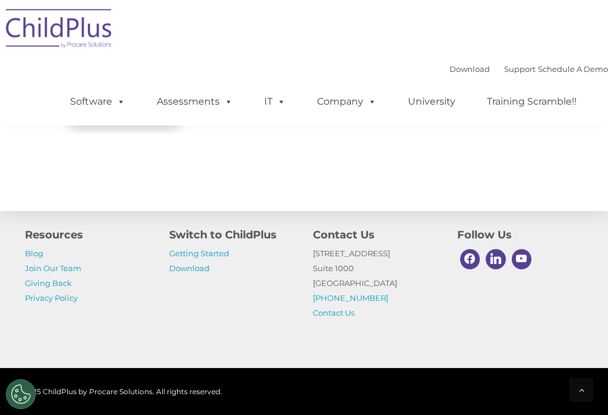 This screenshot has height=415, width=608. What do you see at coordinates (48, 283) in the screenshot?
I see `a: Giving Back` at bounding box center [48, 283].